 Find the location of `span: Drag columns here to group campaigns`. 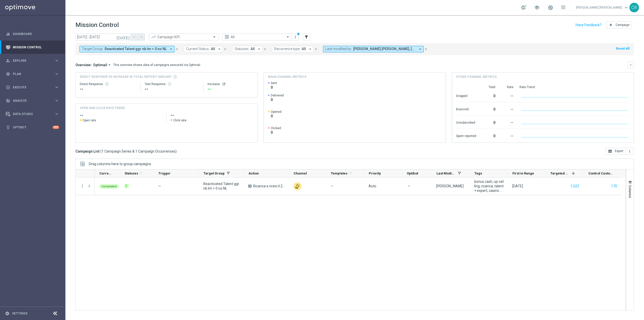

span: Drag columns here to group campaigns is located at coordinates (120, 164).